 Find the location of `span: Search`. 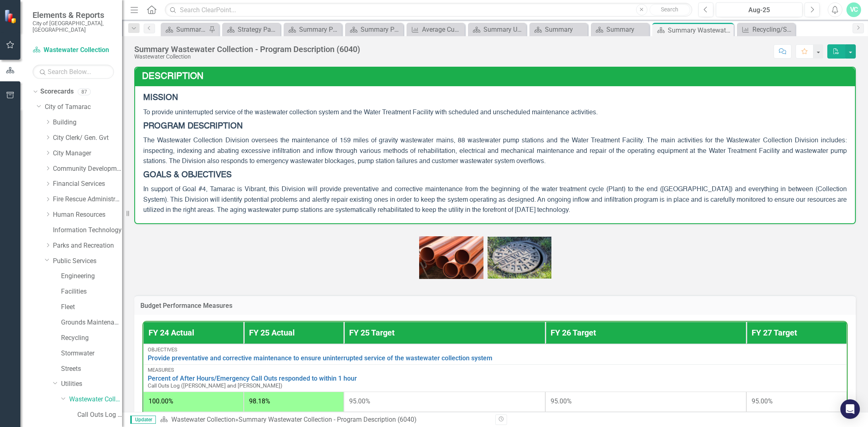

span: Search is located at coordinates (669, 9).